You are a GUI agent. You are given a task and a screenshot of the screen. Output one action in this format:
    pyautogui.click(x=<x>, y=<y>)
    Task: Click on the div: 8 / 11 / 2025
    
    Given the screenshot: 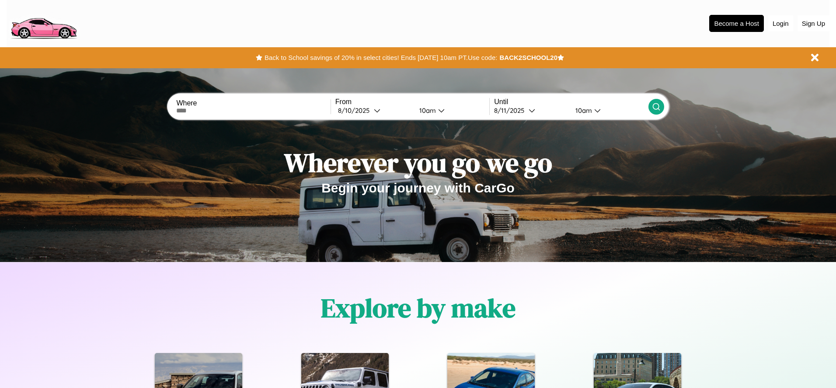 What is the action you would take?
    pyautogui.click(x=511, y=110)
    